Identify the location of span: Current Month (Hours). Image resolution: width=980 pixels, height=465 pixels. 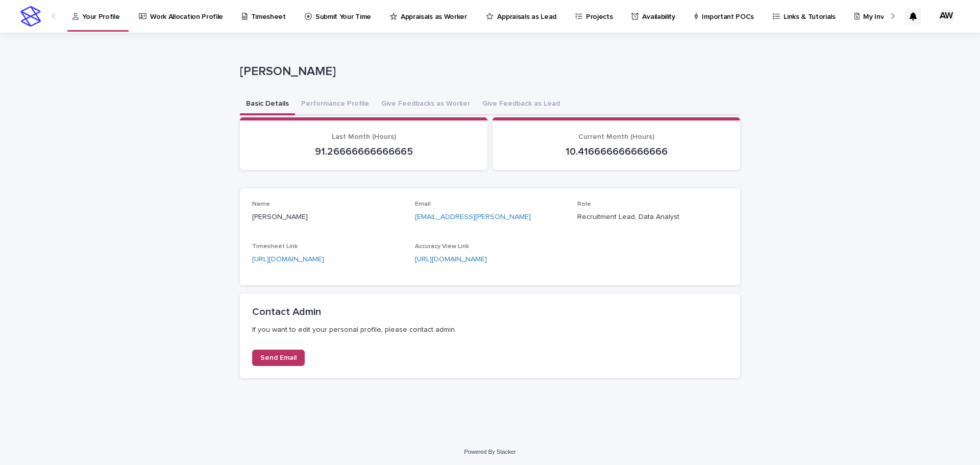
(616, 137).